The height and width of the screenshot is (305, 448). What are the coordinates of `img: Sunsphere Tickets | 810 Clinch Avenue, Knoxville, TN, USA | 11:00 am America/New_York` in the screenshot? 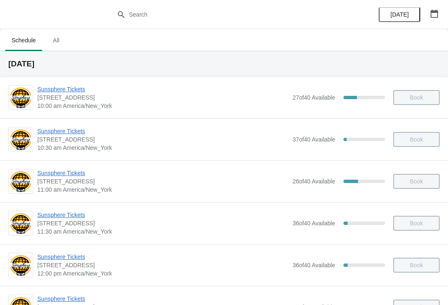 It's located at (21, 181).